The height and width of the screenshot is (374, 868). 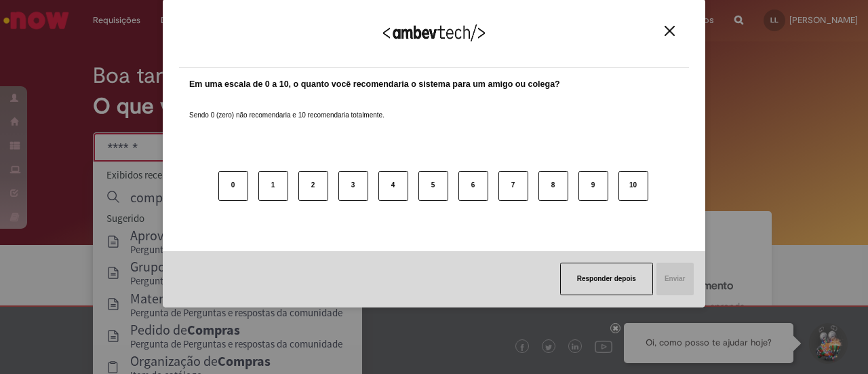 I want to click on button: 4, so click(x=393, y=186).